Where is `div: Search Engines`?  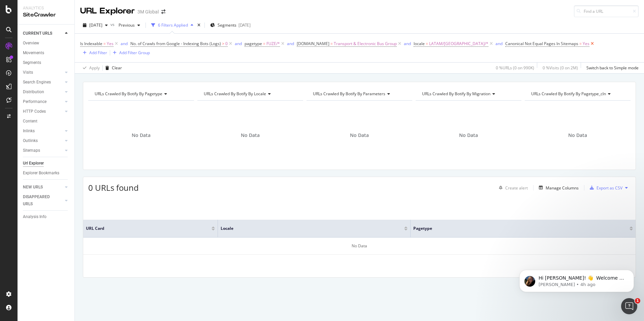 div: Search Engines is located at coordinates (37, 82).